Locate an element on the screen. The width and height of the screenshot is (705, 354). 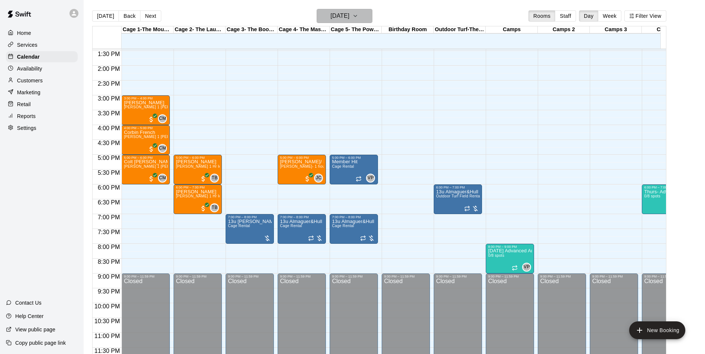
span: Vault Performance is located at coordinates (372, 178).